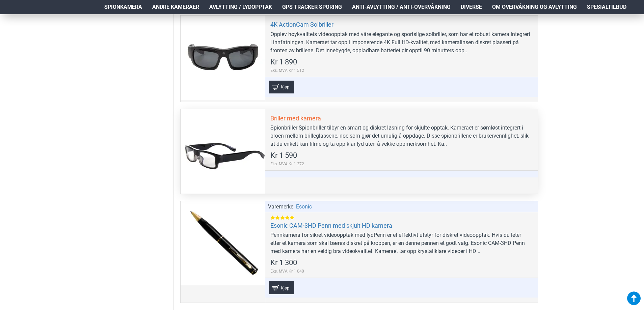  I want to click on span: Kr 1 300, so click(283, 263).